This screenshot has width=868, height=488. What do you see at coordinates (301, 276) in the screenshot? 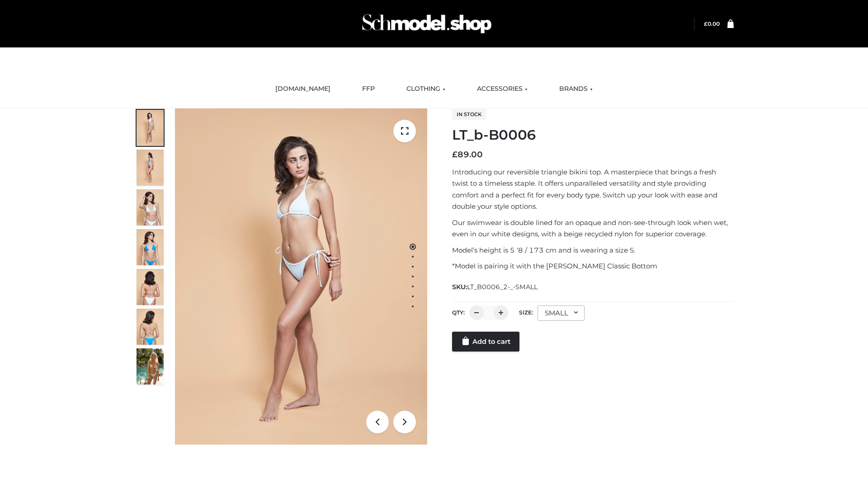
I see `img: ArielClassicBikiniTop_CloudNine_AzureSky_OW114ECO_1` at bounding box center [301, 276].